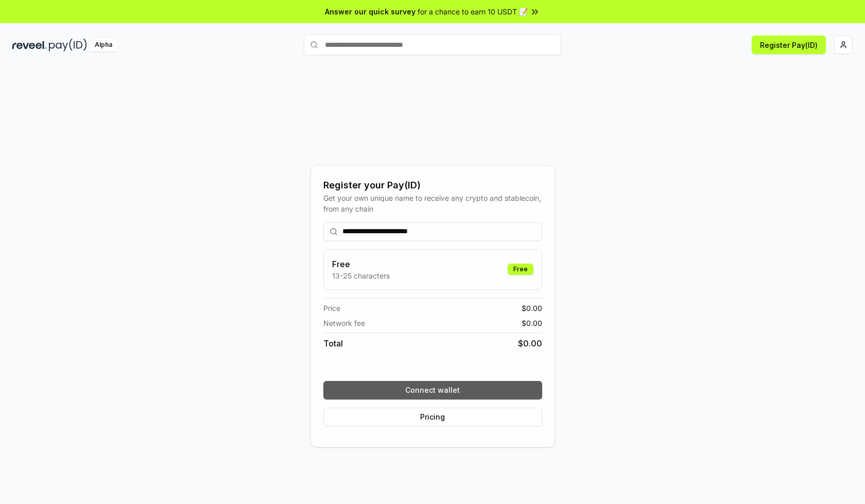 The height and width of the screenshot is (504, 865). I want to click on span: Total, so click(333, 343).